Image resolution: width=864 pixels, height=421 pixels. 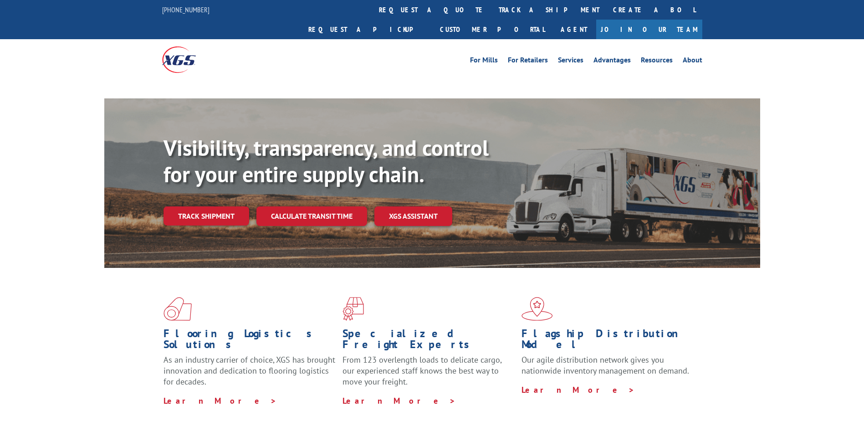 What do you see at coordinates (353, 309) in the screenshot?
I see `img: xgs-icon-focused-on-flooring-red` at bounding box center [353, 309].